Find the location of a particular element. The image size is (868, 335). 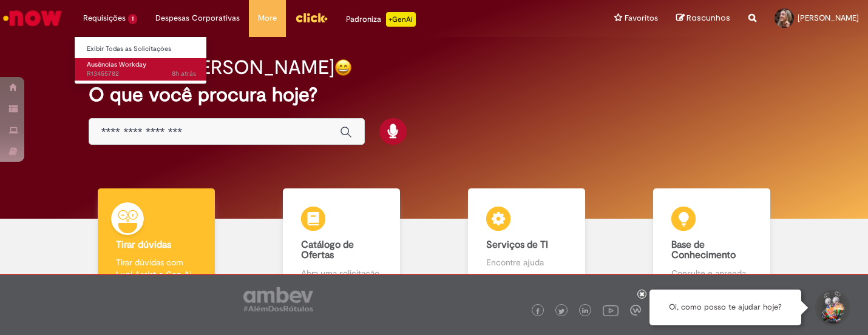

a: Catálogo de Ofertas Abra uma solicitação is located at coordinates (341, 241).